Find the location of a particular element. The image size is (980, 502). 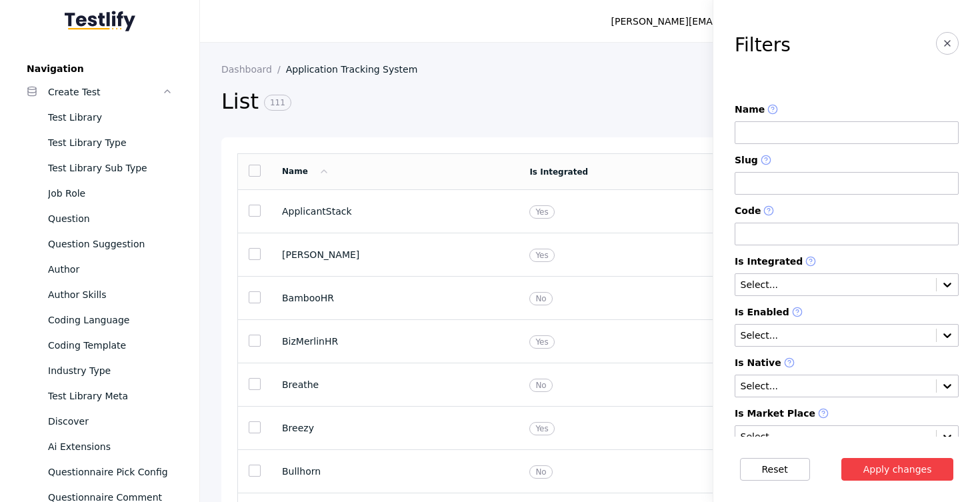

div: Question is located at coordinates (110, 218).